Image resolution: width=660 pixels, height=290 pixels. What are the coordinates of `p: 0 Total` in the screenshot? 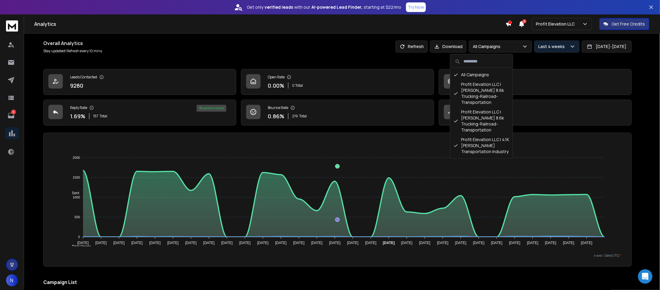 It's located at (297, 86).